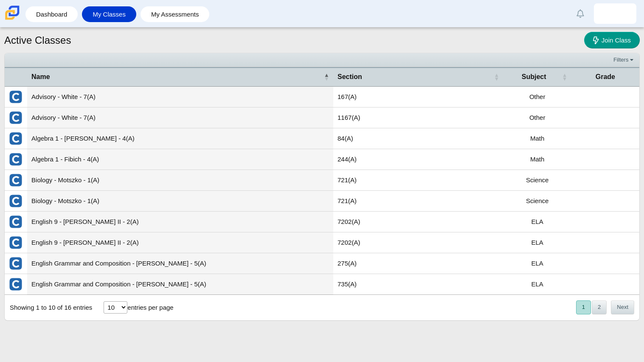  What do you see at coordinates (418, 284) in the screenshot?
I see `td: 735(A)` at bounding box center [418, 284].